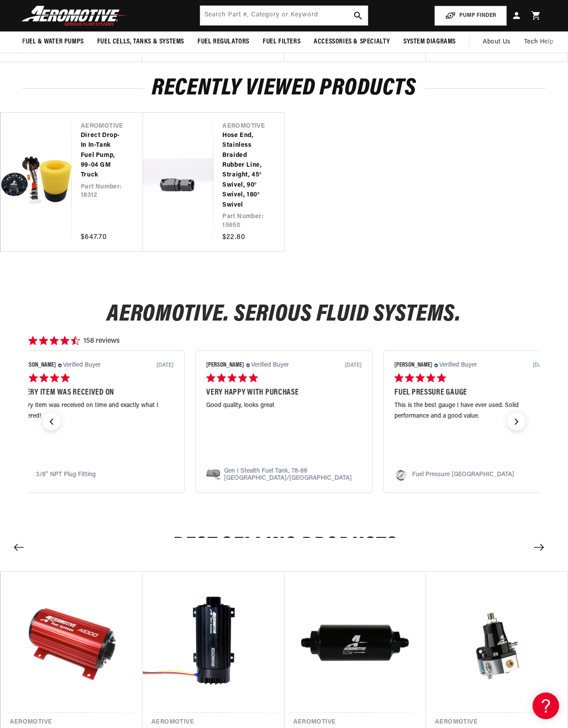 This screenshot has height=728, width=568. Describe the element at coordinates (472, 393) in the screenshot. I see `h3: Fuel Pressure Gauge` at that location.